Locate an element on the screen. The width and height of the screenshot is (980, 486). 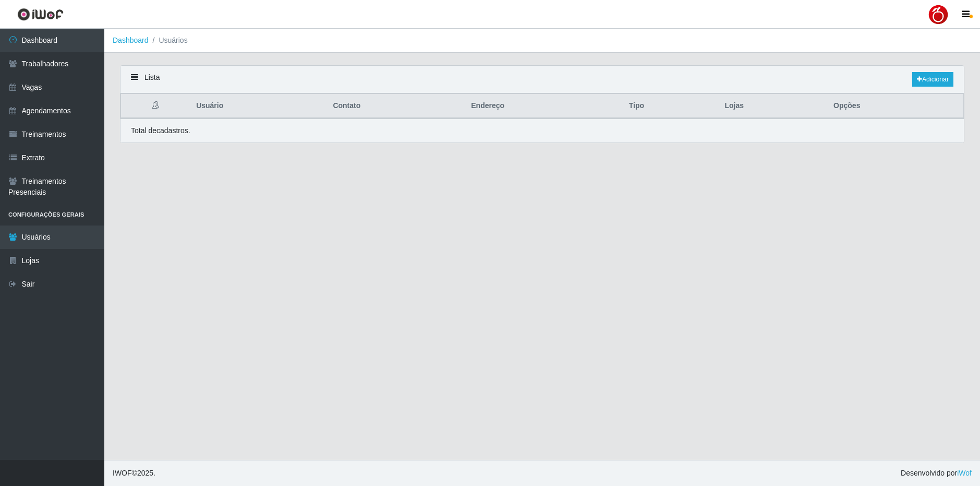
span: IWOF is located at coordinates (122, 473).